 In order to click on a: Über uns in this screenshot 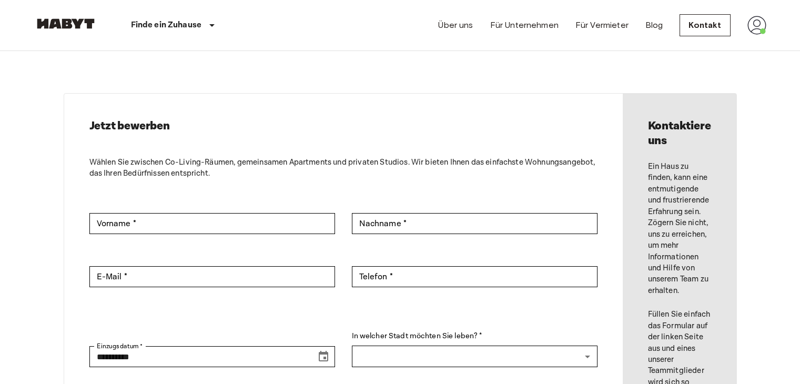, I will do `click(455, 25)`.